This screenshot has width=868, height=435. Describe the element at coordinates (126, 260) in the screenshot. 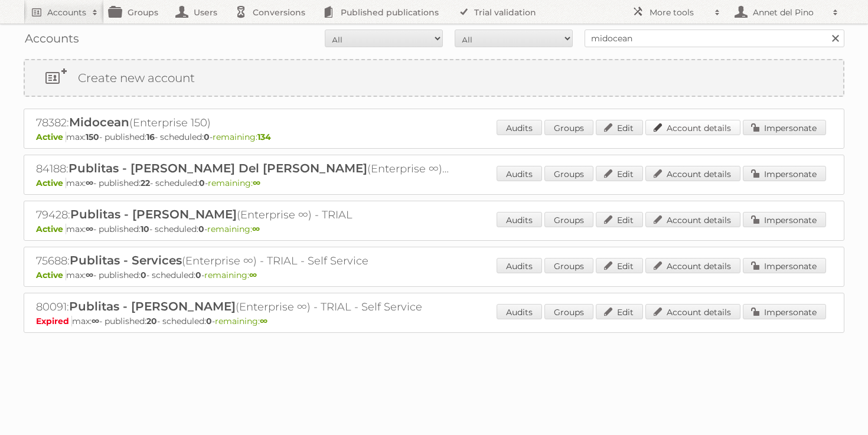

I see `span: Publitas - Services` at that location.